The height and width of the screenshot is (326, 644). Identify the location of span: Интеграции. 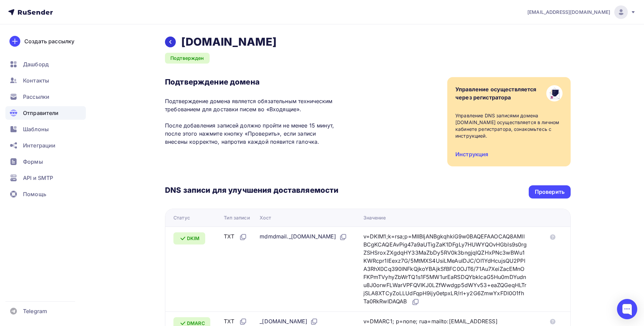
(40, 145).